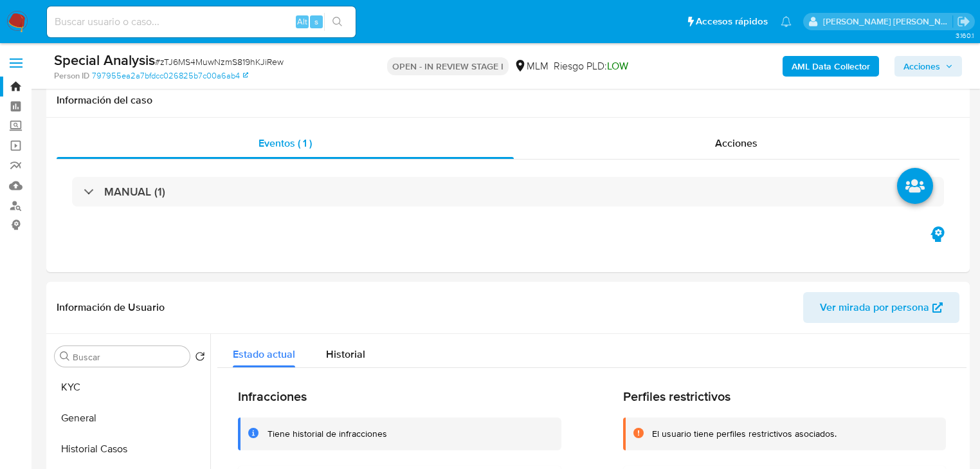  What do you see at coordinates (219, 62) in the screenshot?
I see `span: # zTJ6MS4MuwNzmS819hKJiRew` at bounding box center [219, 62].